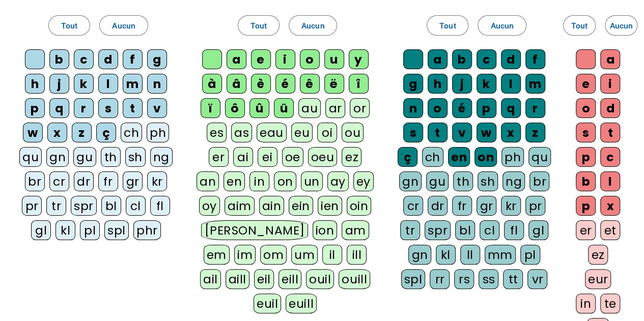 The width and height of the screenshot is (644, 321). I want to click on div: ouil, so click(320, 279).